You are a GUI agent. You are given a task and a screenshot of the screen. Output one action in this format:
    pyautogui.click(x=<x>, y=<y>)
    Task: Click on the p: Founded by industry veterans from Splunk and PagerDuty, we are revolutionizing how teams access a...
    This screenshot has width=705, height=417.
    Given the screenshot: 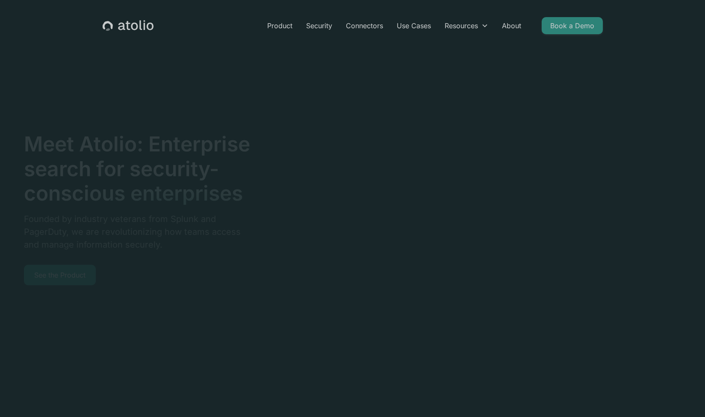 What is the action you would take?
    pyautogui.click(x=138, y=232)
    